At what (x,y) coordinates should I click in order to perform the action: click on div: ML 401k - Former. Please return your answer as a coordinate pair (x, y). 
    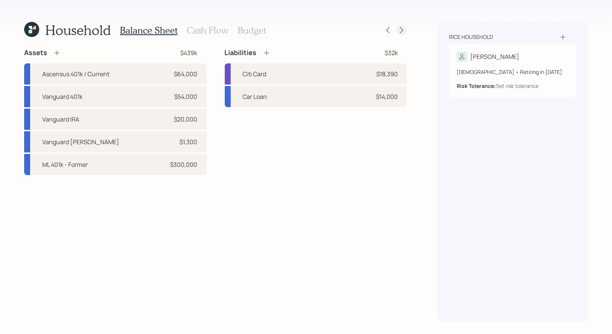
    Looking at the image, I should click on (65, 164).